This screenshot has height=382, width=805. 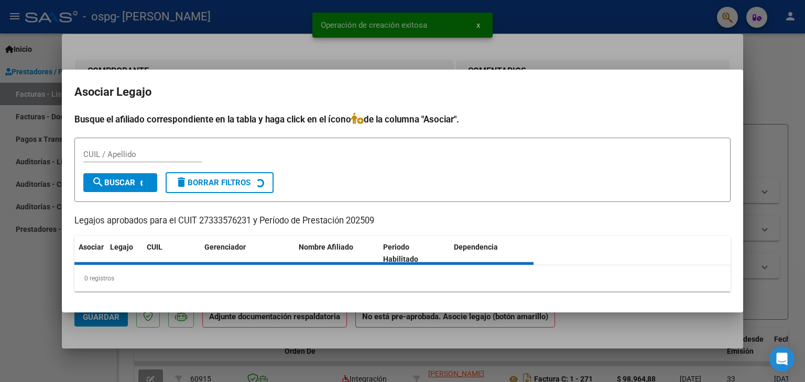 I want to click on button: Buscar, so click(x=120, y=183).